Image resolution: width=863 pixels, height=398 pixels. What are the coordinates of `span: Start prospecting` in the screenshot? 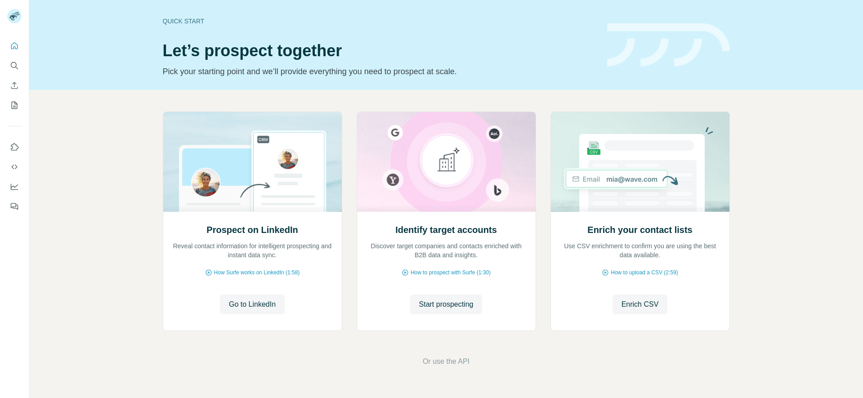 It's located at (446, 304).